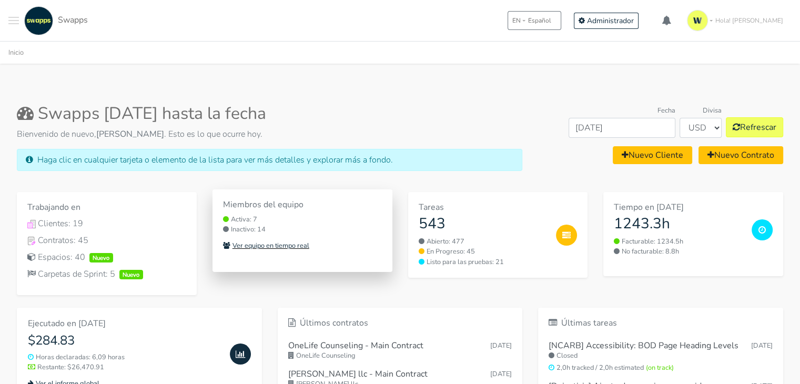  What do you see at coordinates (73, 20) in the screenshot?
I see `span: Swapps` at bounding box center [73, 20].